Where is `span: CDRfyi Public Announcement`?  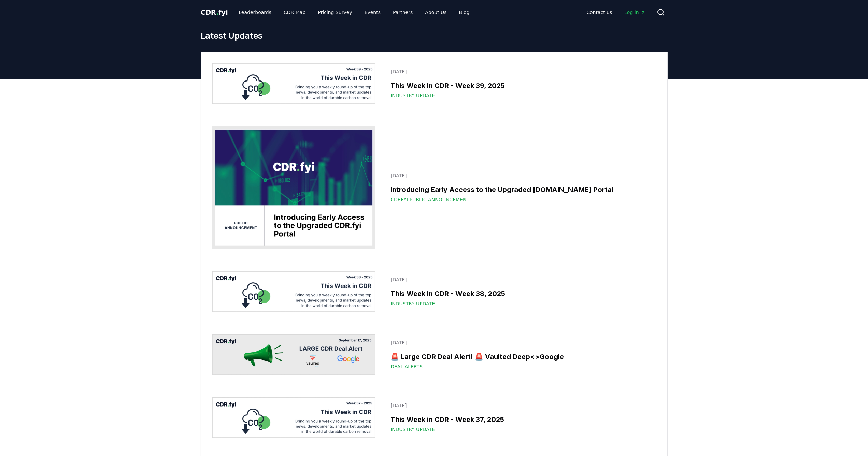
span: CDRfyi Public Announcement is located at coordinates (430, 200).